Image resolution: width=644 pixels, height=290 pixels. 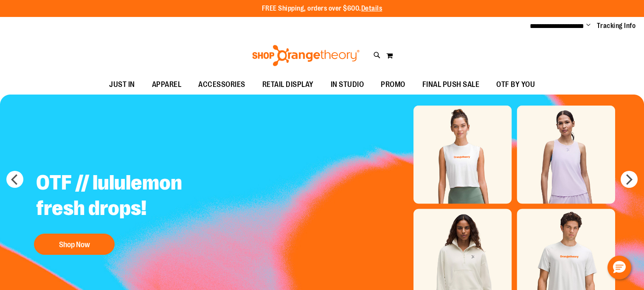 I want to click on button: next, so click(x=629, y=179).